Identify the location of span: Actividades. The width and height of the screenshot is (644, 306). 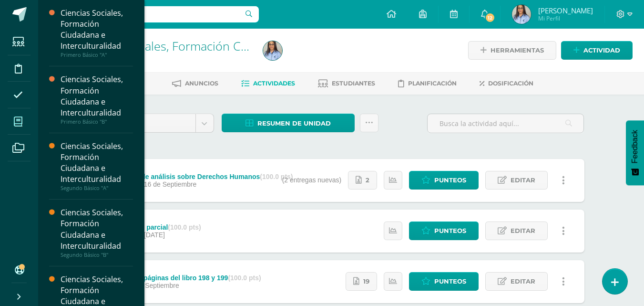
(274, 83).